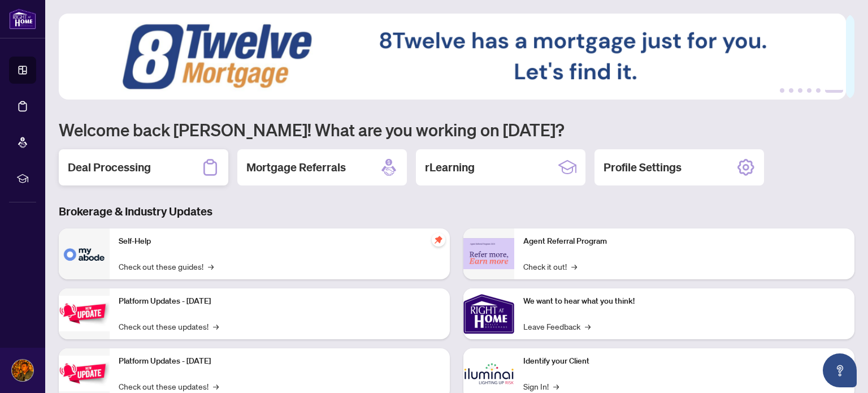 The image size is (868, 393). Describe the element at coordinates (684, 361) in the screenshot. I see `p: Identify your Client` at that location.